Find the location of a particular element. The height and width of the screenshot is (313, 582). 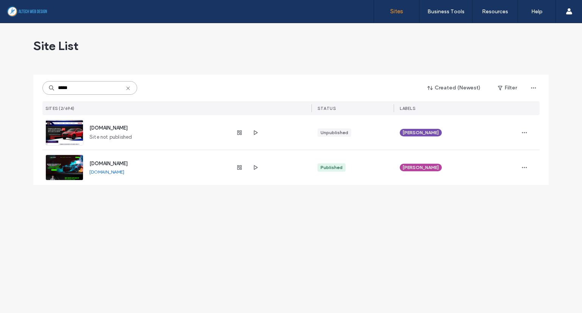

span: STATUS is located at coordinates (327, 108).